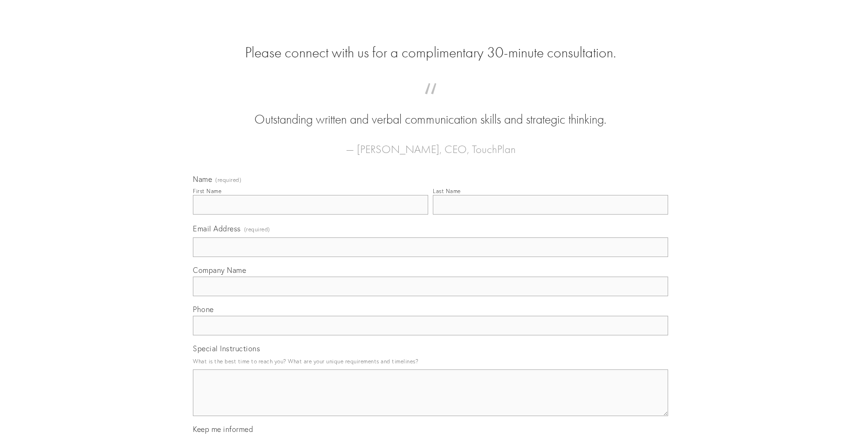 The image size is (861, 438). I want to click on span: Special Instructions, so click(227, 348).